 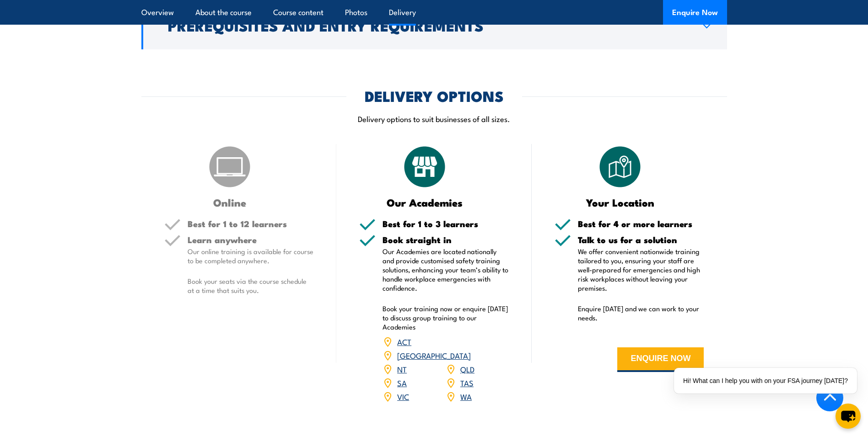 What do you see at coordinates (229, 202) in the screenshot?
I see `h3: Online` at bounding box center [229, 202].